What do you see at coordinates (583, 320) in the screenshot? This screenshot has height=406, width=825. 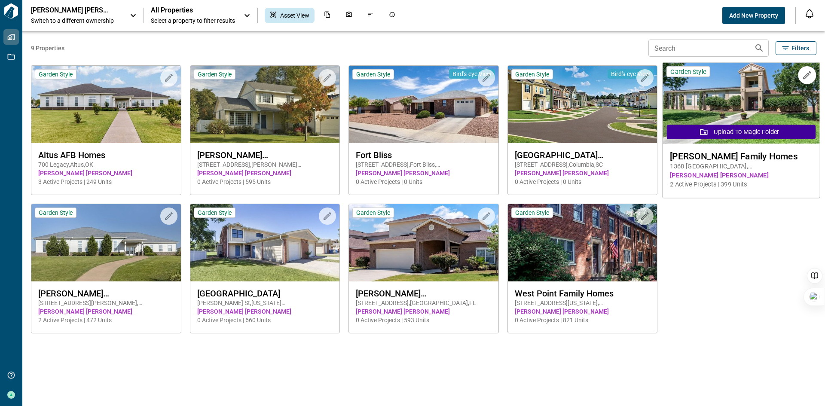 I see `span: 0 Active Projects | 821 Units` at bounding box center [583, 320].